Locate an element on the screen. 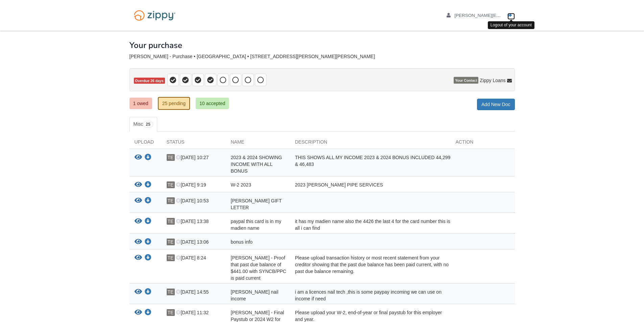 This screenshot has height=322, width=644. span: bonus info is located at coordinates (242, 242).